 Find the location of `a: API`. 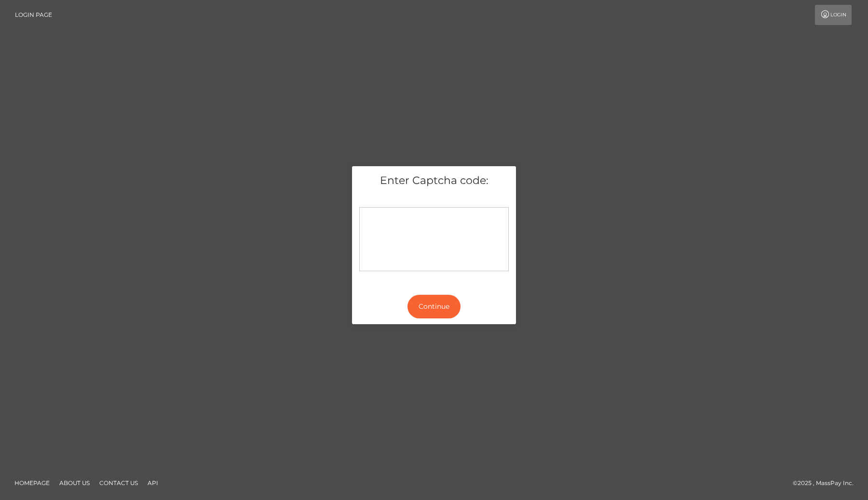

a: API is located at coordinates (153, 483).